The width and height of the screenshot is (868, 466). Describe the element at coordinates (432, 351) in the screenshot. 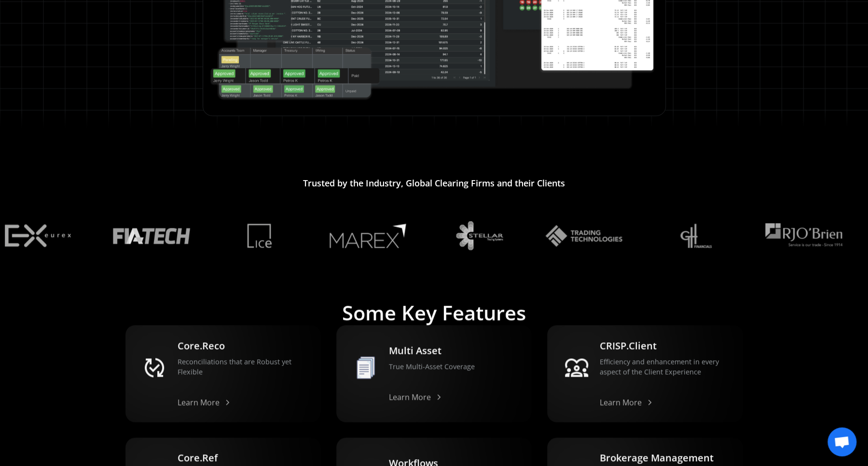

I see `h3: Multi Asset` at that location.